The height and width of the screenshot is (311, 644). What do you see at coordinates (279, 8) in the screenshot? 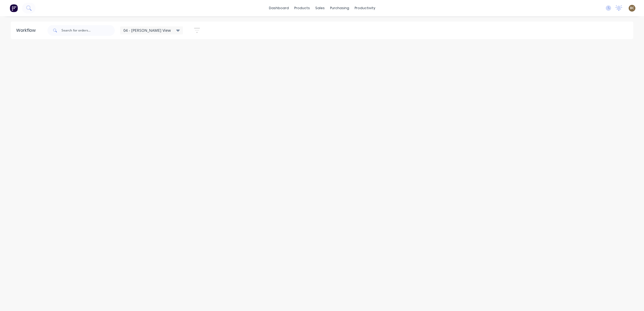
I see `a: dashboard` at bounding box center [279, 8].